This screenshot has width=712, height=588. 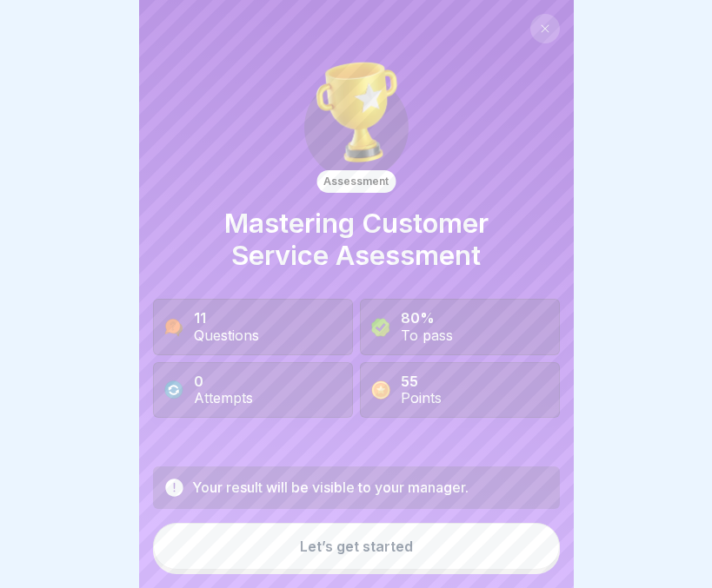 What do you see at coordinates (356, 181) in the screenshot?
I see `div: Assessment` at bounding box center [356, 181].